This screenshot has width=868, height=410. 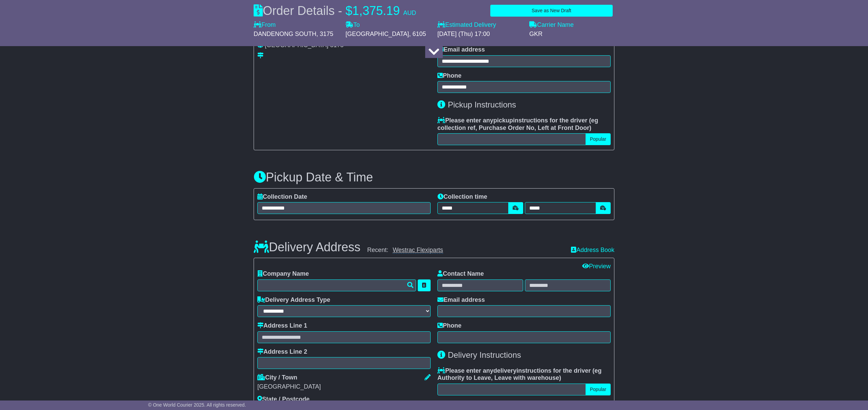 I want to click on span: delivery, so click(x=505, y=371).